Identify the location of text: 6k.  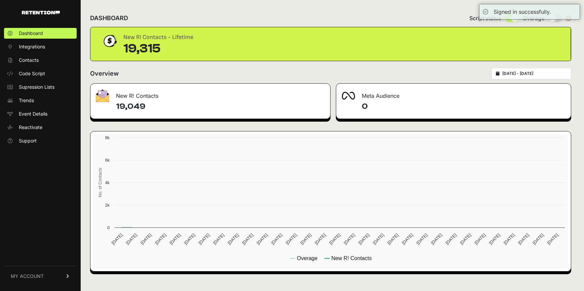
(107, 160).